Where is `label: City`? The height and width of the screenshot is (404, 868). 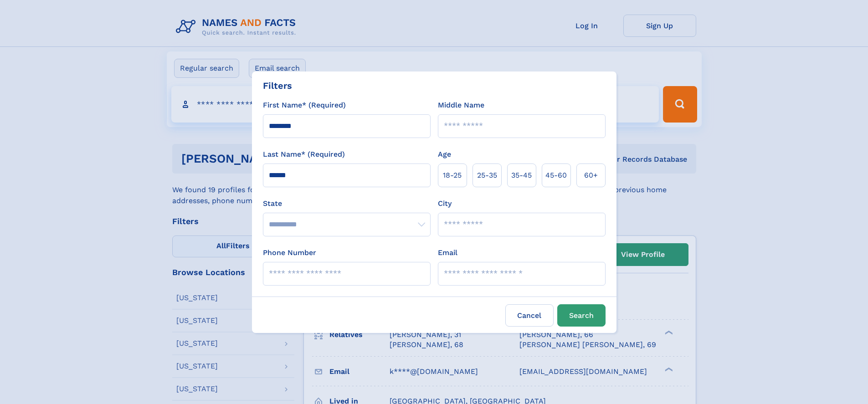 label: City is located at coordinates (445, 204).